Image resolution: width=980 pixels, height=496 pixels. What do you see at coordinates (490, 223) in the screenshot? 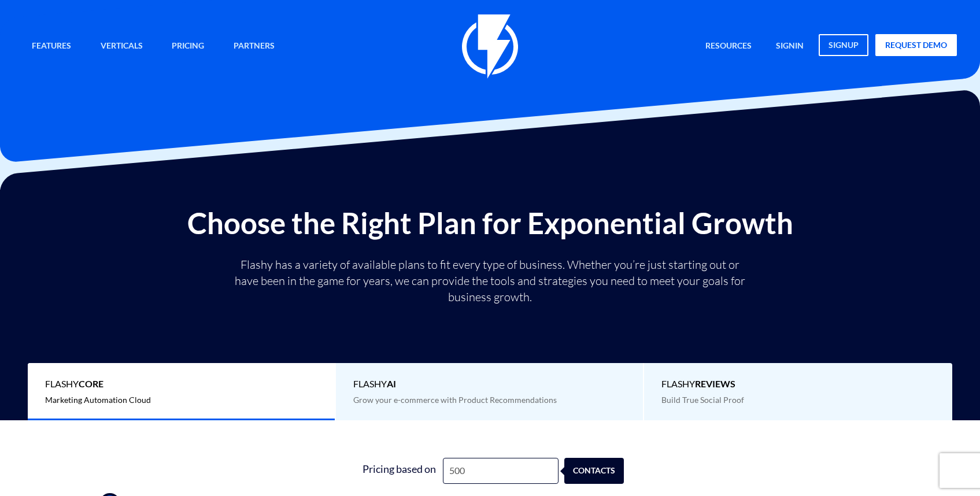
I see `h2: Choose the Right Plan for Exponential Growth` at bounding box center [490, 223].